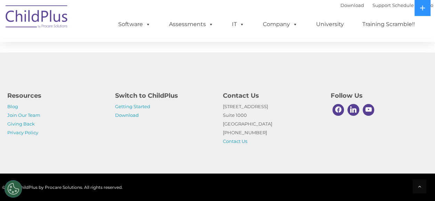 This screenshot has height=201, width=435. I want to click on h4: Switch to ChildPlus, so click(164, 96).